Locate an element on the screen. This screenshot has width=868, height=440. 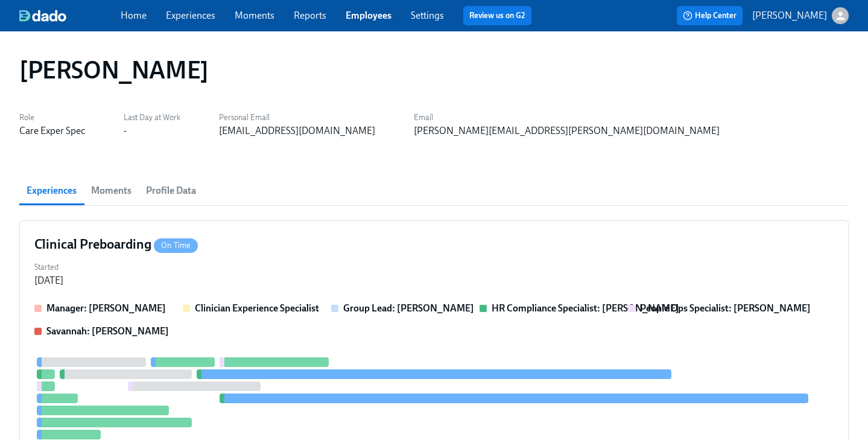
a: Settings is located at coordinates (427, 15).